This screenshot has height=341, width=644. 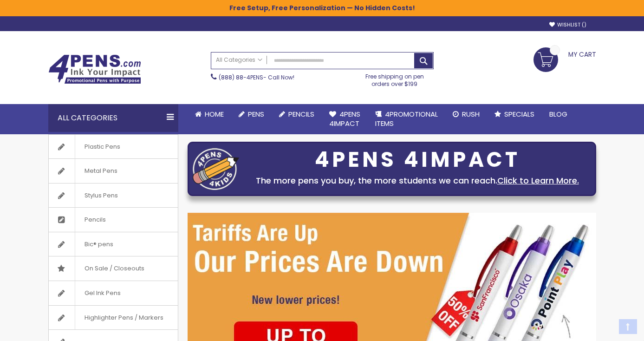 I want to click on a: Gel Ink Pens, so click(x=113, y=293).